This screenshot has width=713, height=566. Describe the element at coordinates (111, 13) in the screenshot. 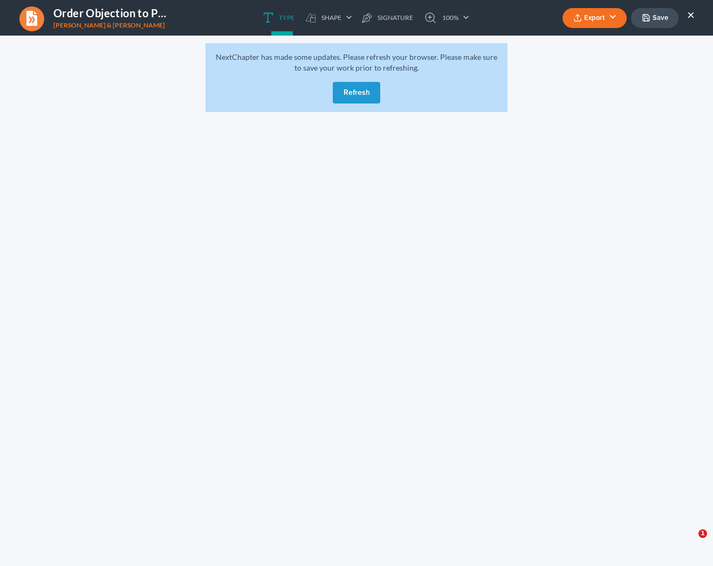

I see `h4: Order Objection to Proof of Claim.docx` at that location.